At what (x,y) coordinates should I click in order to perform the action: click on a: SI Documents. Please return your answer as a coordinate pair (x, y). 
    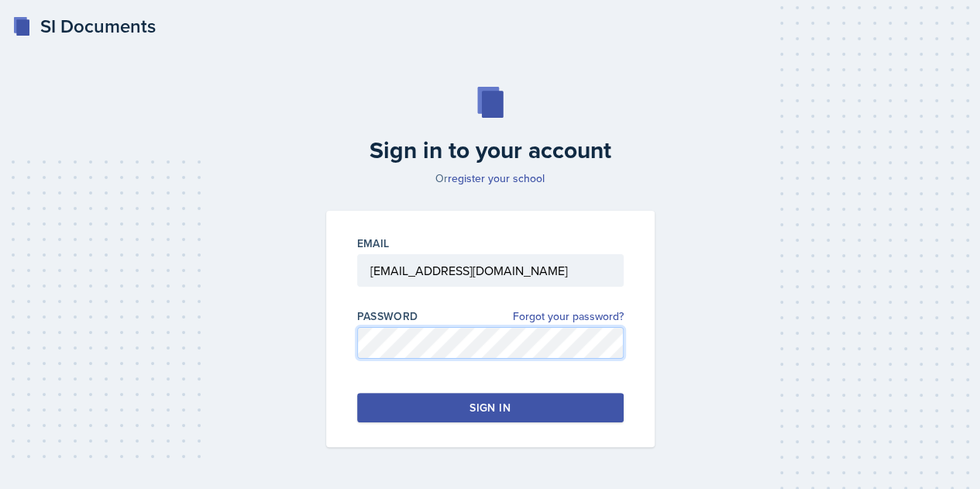
    Looking at the image, I should click on (83, 26).